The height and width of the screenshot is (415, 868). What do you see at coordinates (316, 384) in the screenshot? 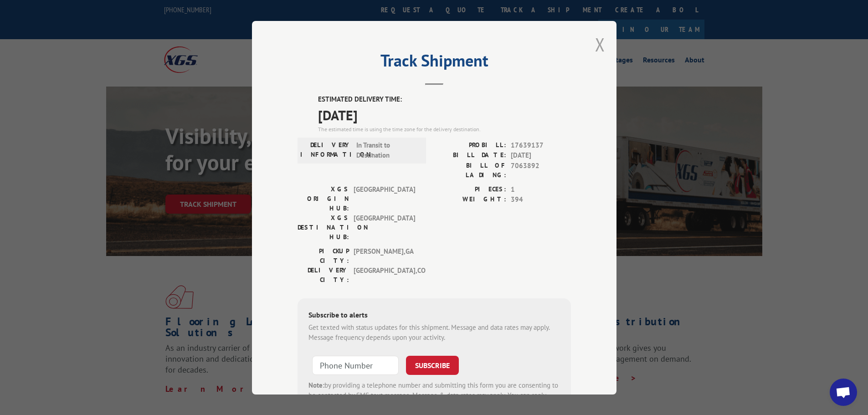
I see `strong: Note:` at bounding box center [316, 384].